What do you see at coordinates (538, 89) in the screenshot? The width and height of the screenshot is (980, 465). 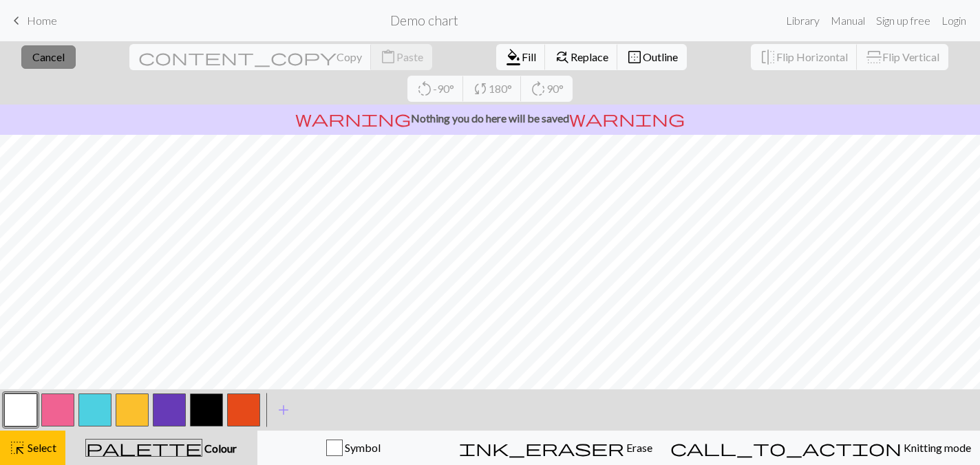 I see `span: rotate_right` at bounding box center [538, 89].